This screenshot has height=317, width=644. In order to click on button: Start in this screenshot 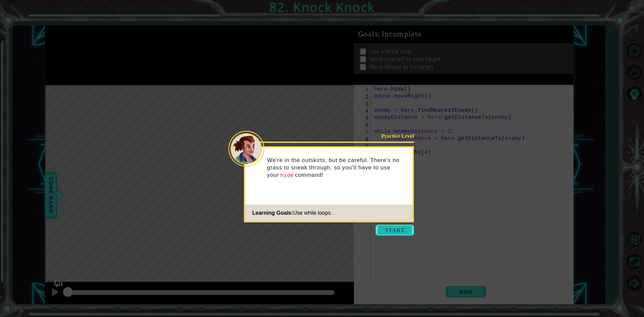, I will do `click(395, 230)`.